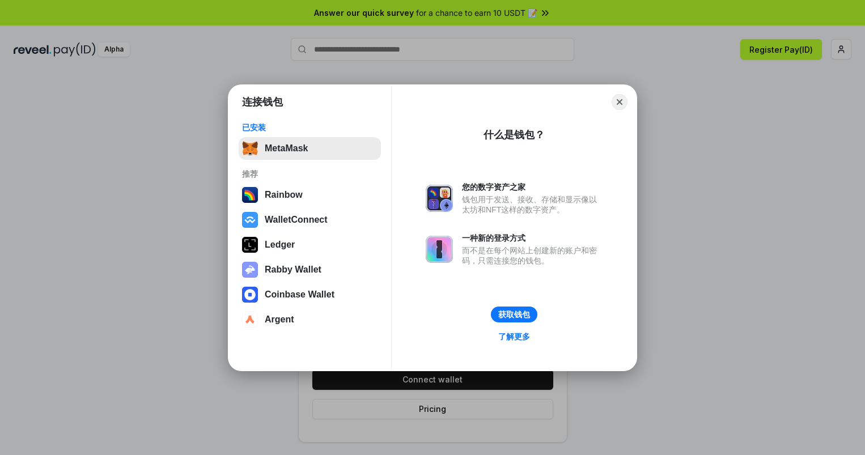  I want to click on button: WalletConnect, so click(310, 220).